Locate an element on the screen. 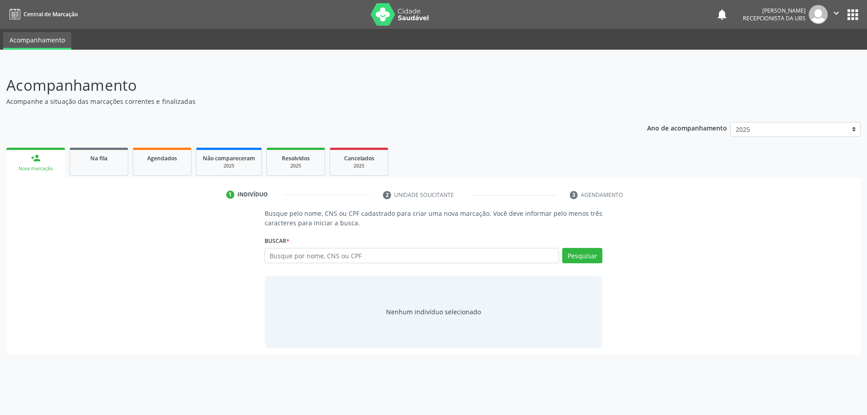 This screenshot has width=867, height=415. div: person_add is located at coordinates (36, 158).